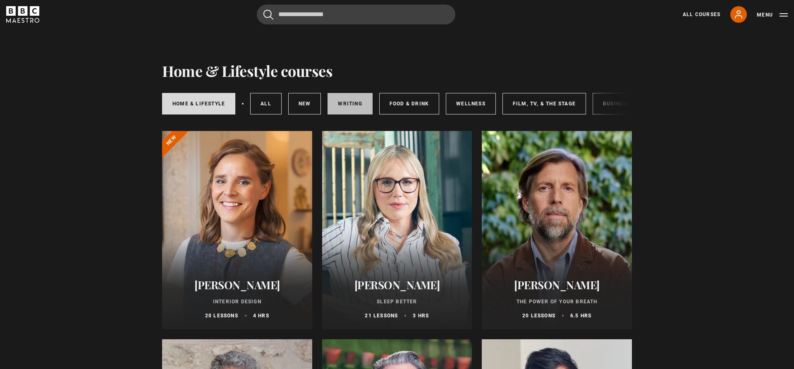 Image resolution: width=794 pixels, height=369 pixels. Describe the element at coordinates (199, 104) in the screenshot. I see `a: Home & Lifestyle` at that location.